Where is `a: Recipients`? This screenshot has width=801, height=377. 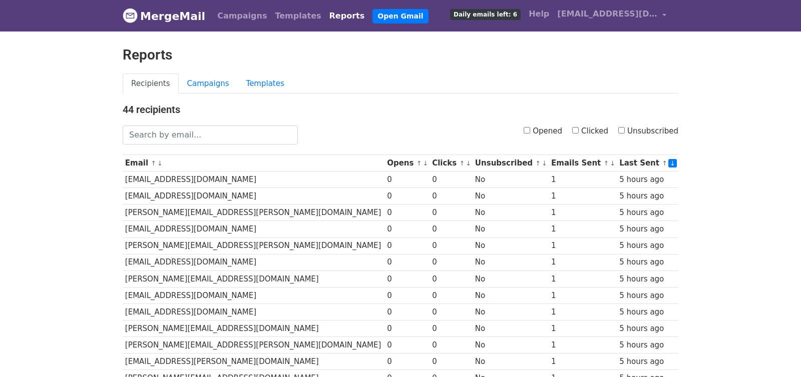
a: Recipients is located at coordinates (151, 84).